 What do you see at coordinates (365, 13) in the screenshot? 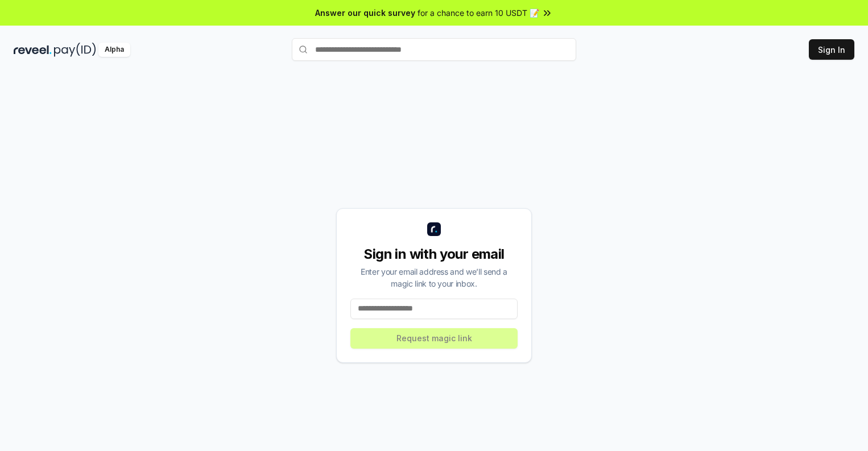
I see `span: Answer our quick survey` at bounding box center [365, 13].